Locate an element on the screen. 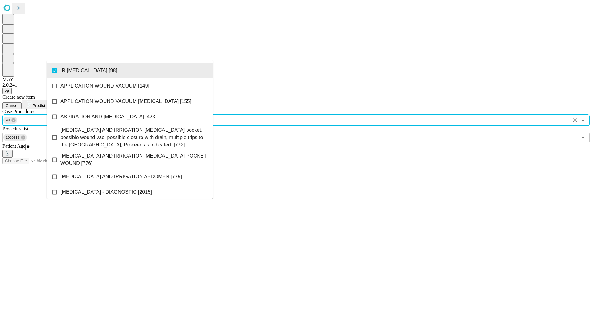  span: Create new item is located at coordinates (19, 97).